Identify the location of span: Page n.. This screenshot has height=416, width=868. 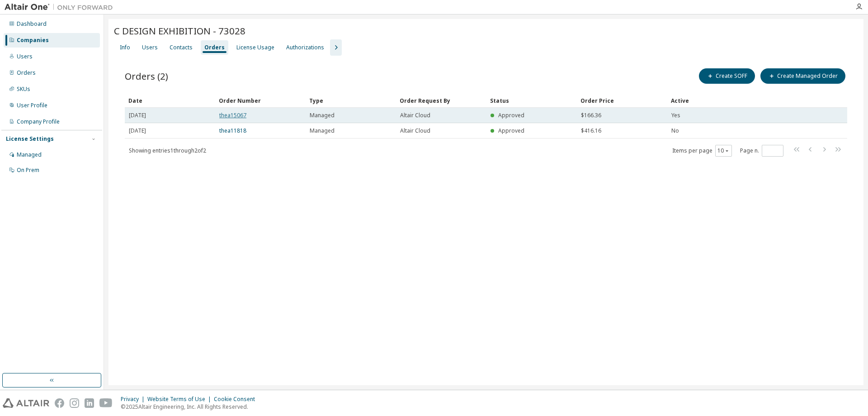
(762, 151).